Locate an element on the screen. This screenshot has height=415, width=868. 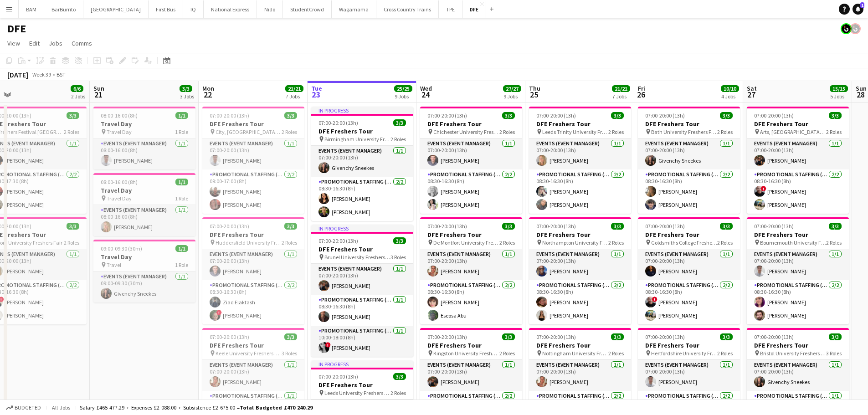
span: Budgeted is located at coordinates (28, 408).